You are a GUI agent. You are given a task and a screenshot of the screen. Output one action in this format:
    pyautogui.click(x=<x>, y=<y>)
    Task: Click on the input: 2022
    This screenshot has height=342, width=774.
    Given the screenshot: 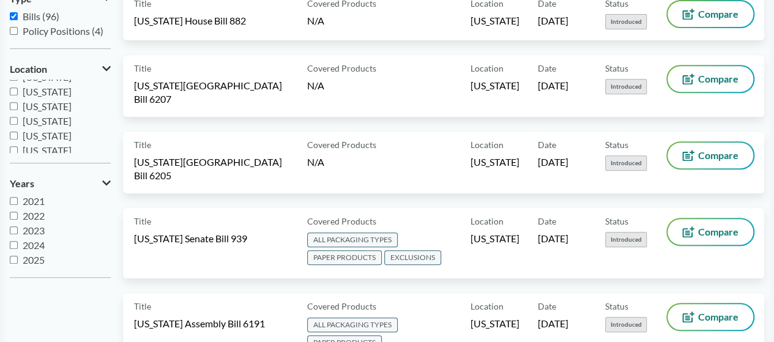 What is the action you would take?
    pyautogui.click(x=13, y=215)
    